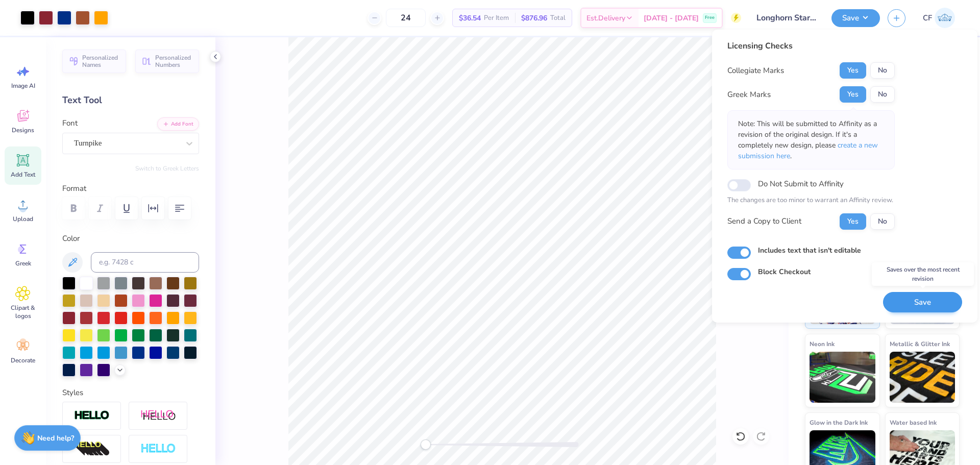  Describe the element at coordinates (145, 263) in the screenshot. I see `input: e.g. 7428 c` at that location.